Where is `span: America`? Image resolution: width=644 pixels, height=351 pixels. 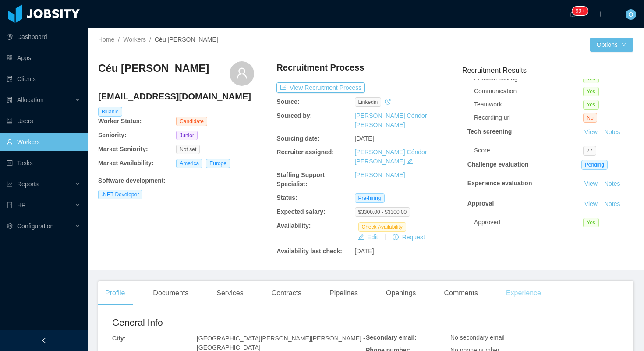 span: America is located at coordinates (189, 164).